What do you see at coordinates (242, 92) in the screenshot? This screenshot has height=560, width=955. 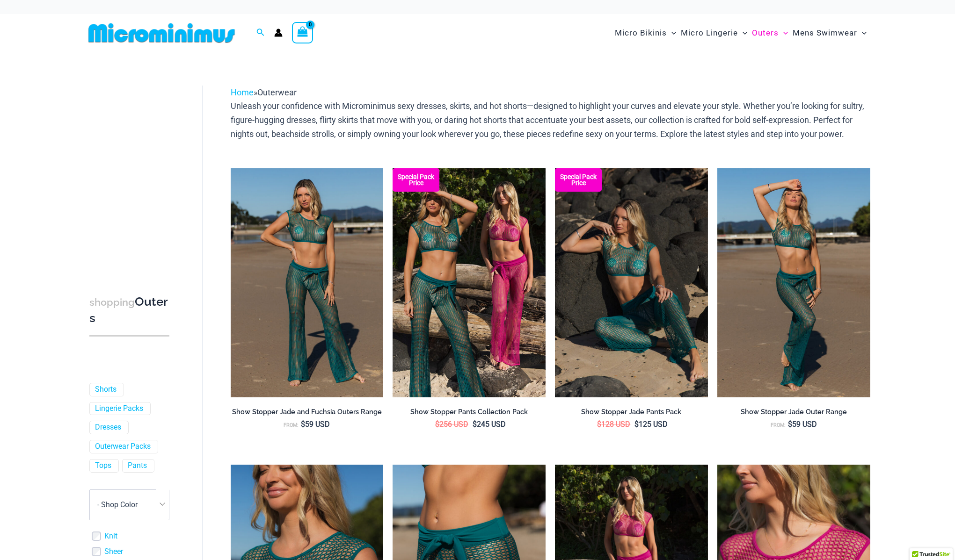 I see `a: Home` at bounding box center [242, 92].